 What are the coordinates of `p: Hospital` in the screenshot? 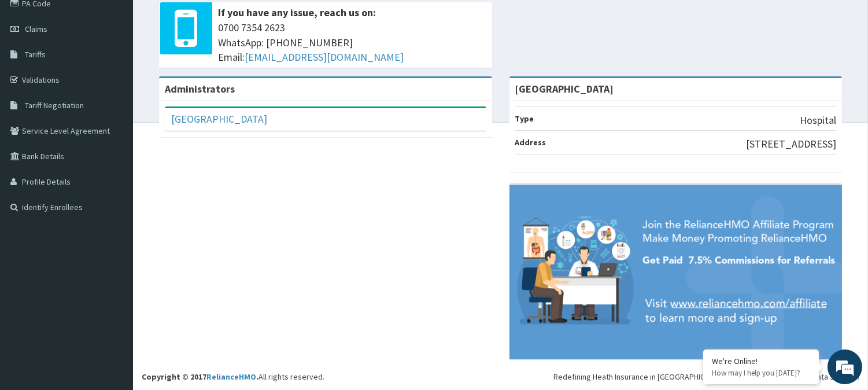 It's located at (818, 121).